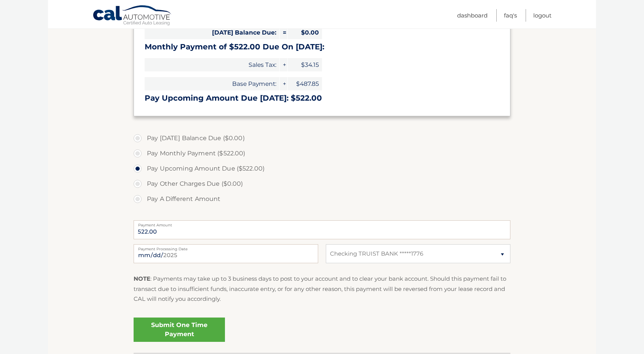 The height and width of the screenshot is (354, 644). Describe the element at coordinates (322, 223) in the screenshot. I see `label: Payment Amount` at that location.